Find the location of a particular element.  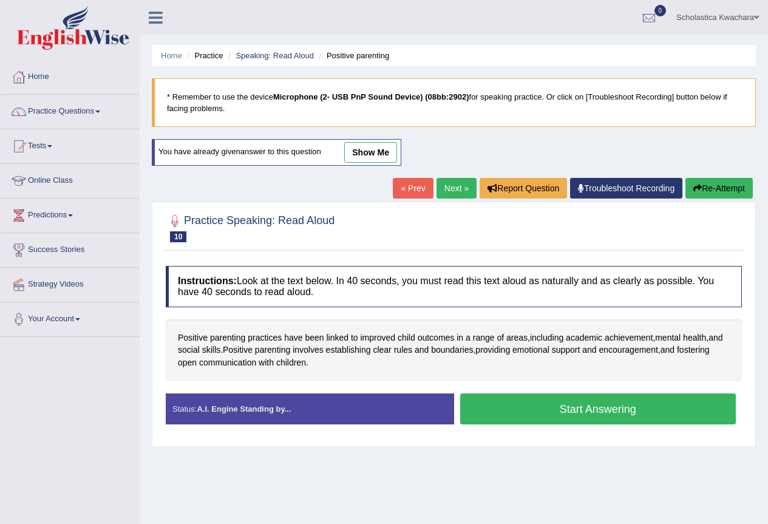

a: Your Account is located at coordinates (70, 317).